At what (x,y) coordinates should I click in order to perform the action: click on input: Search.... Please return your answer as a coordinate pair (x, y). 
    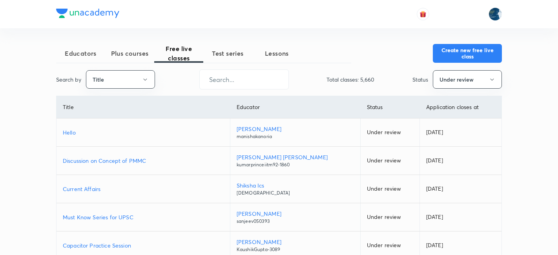
    Looking at the image, I should click on (244, 79).